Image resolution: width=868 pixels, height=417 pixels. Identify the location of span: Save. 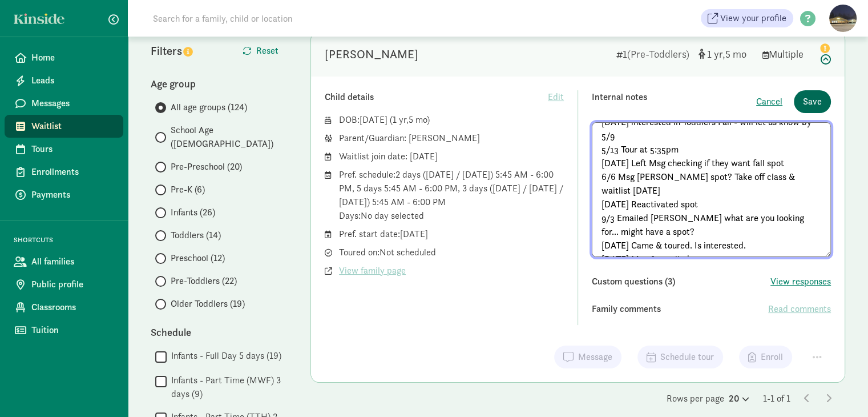
(812, 101).